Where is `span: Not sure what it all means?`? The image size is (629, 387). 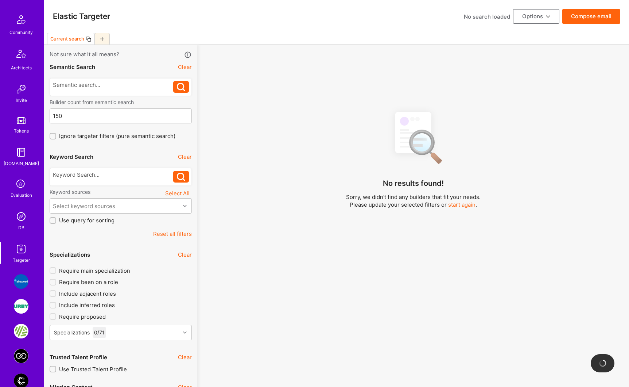
span: Not sure what it all means? is located at coordinates (84, 54).